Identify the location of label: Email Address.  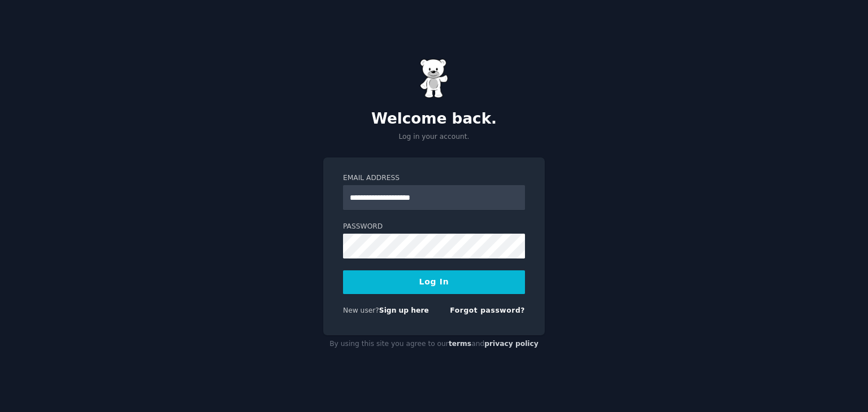
(434, 178).